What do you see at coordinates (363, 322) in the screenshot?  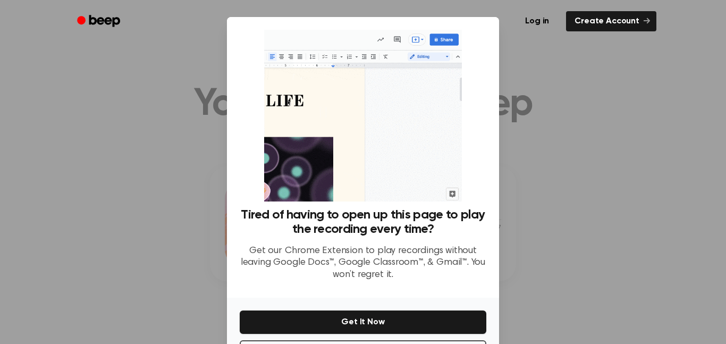 I see `button: Get It Now` at bounding box center [363, 322].